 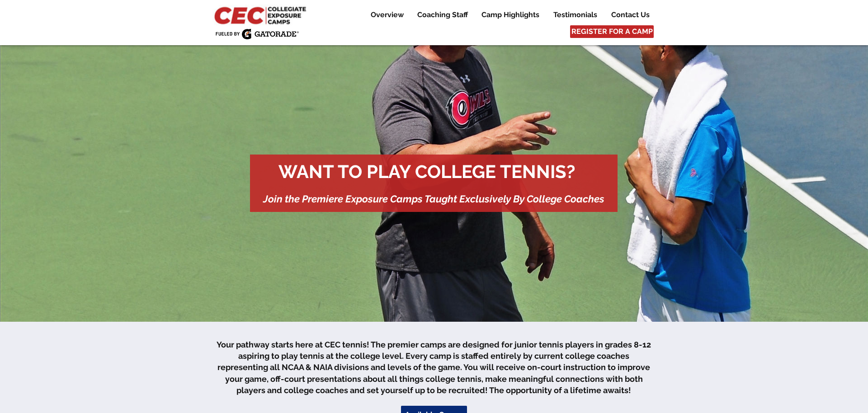 What do you see at coordinates (387, 15) in the screenshot?
I see `a: Overview` at bounding box center [387, 15].